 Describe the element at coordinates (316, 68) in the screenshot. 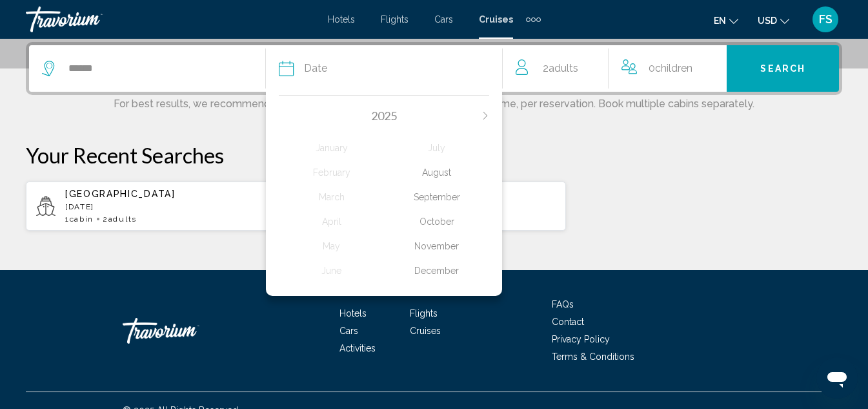

I see `span: Date` at that location.